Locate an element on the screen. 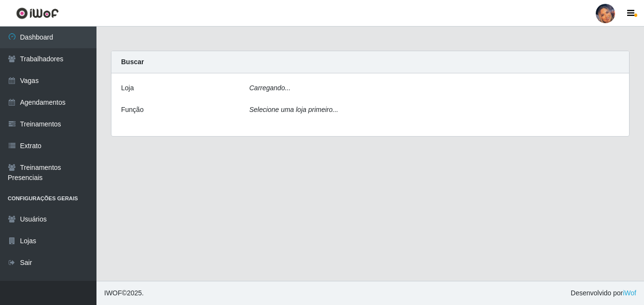  label: Função is located at coordinates (132, 110).